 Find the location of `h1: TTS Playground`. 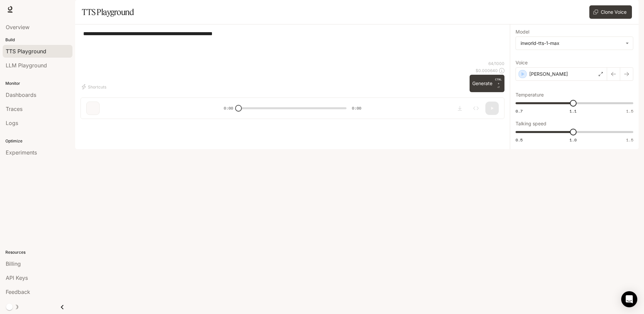

h1: TTS Playground is located at coordinates (107, 12).